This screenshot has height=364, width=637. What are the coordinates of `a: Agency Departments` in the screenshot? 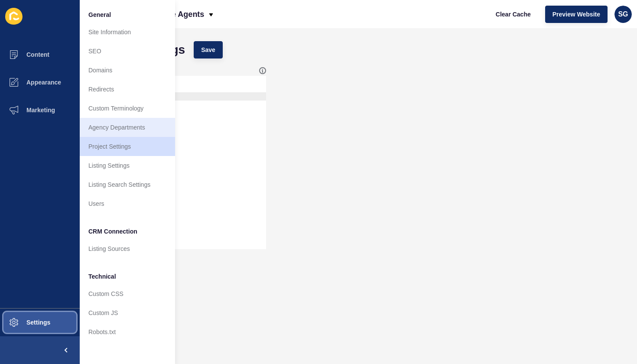 It's located at (128, 127).